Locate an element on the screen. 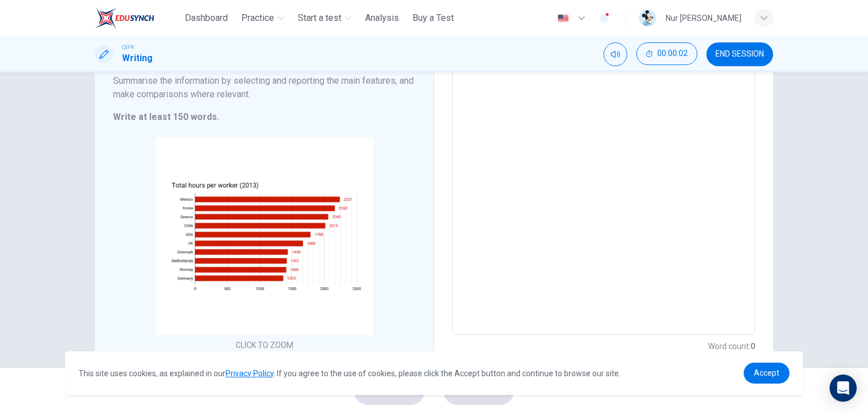 The height and width of the screenshot is (413, 868). span: Dashboard is located at coordinates (206, 18).